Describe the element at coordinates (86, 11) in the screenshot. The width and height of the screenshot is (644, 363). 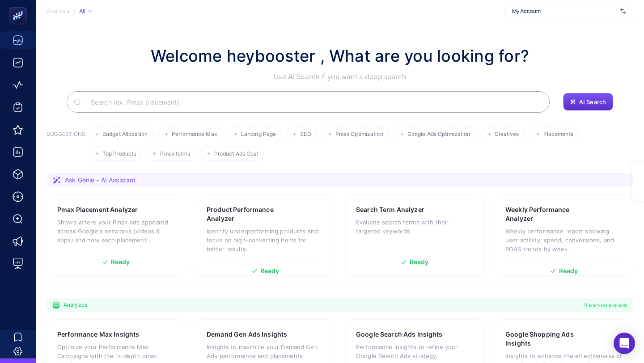
I see `div: All` at that location.